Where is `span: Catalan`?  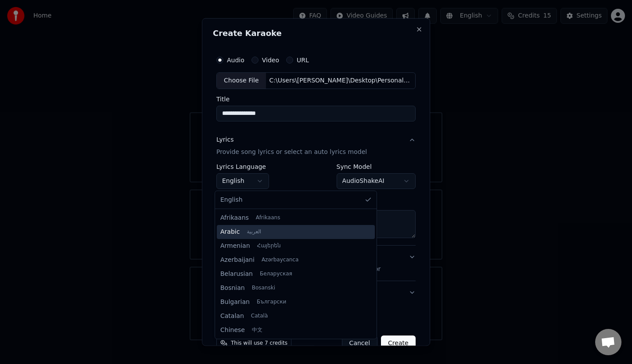 span: Catalan is located at coordinates (232, 316).